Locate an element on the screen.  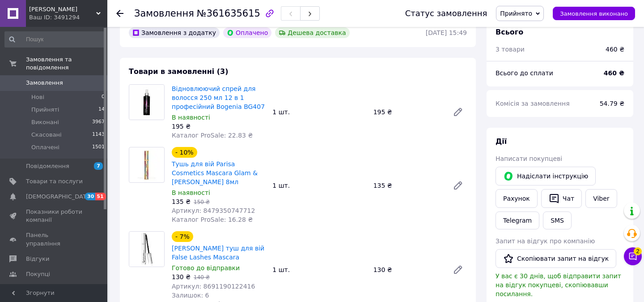
span: Прийняті is located at coordinates (45, 110).